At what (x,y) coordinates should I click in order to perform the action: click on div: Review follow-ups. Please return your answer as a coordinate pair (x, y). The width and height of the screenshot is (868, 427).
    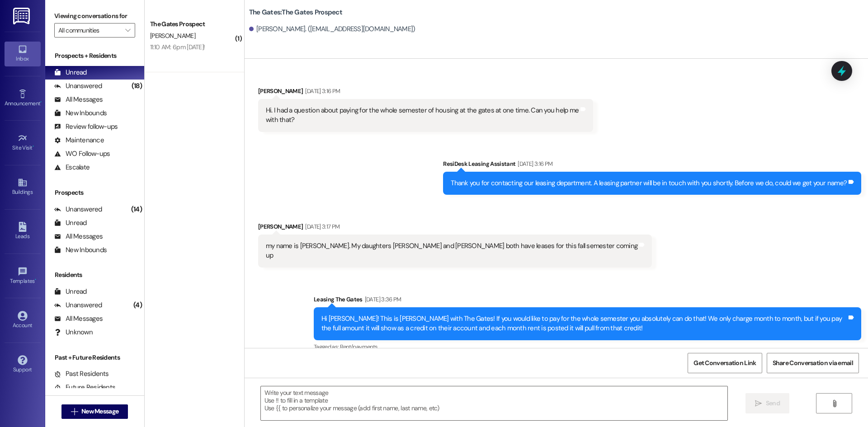
    Looking at the image, I should click on (86, 127).